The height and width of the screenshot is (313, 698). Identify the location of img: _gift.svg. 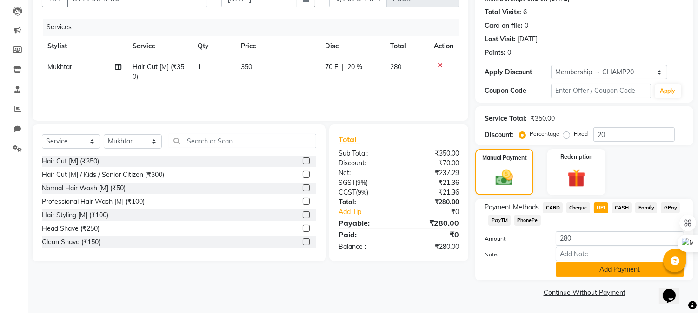
(576, 178).